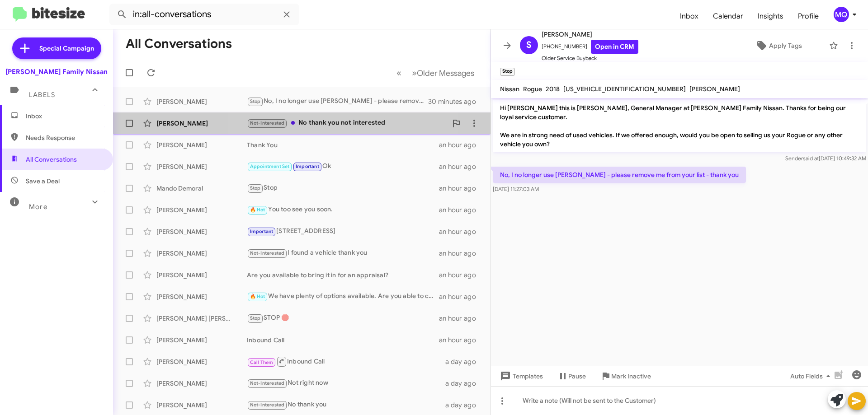 The image size is (868, 415). I want to click on div: 30 minutes ago, so click(456, 101).